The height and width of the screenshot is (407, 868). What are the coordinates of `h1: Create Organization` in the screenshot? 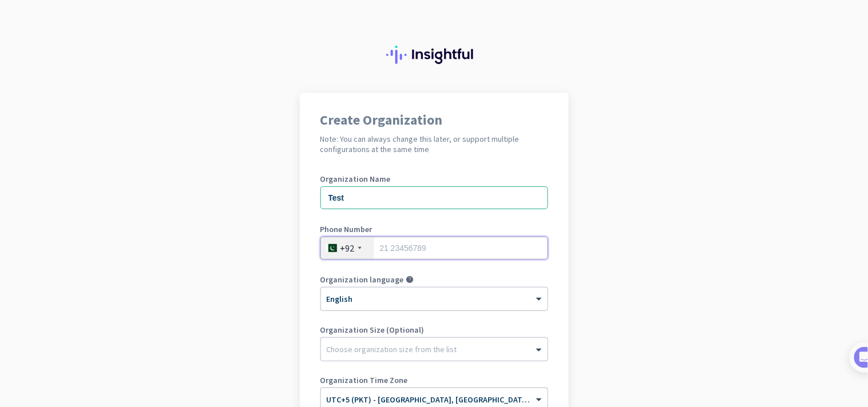 It's located at (434, 120).